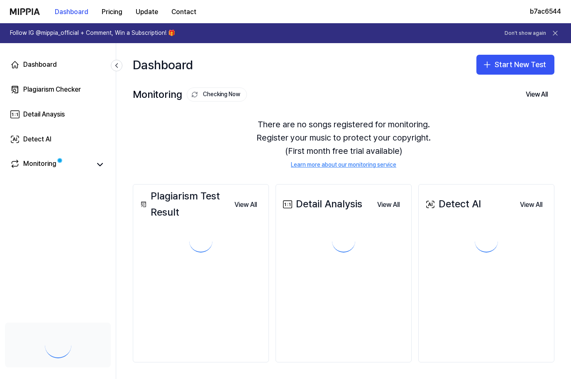 Image resolution: width=571 pixels, height=379 pixels. I want to click on div: Detail Analysis, so click(321, 204).